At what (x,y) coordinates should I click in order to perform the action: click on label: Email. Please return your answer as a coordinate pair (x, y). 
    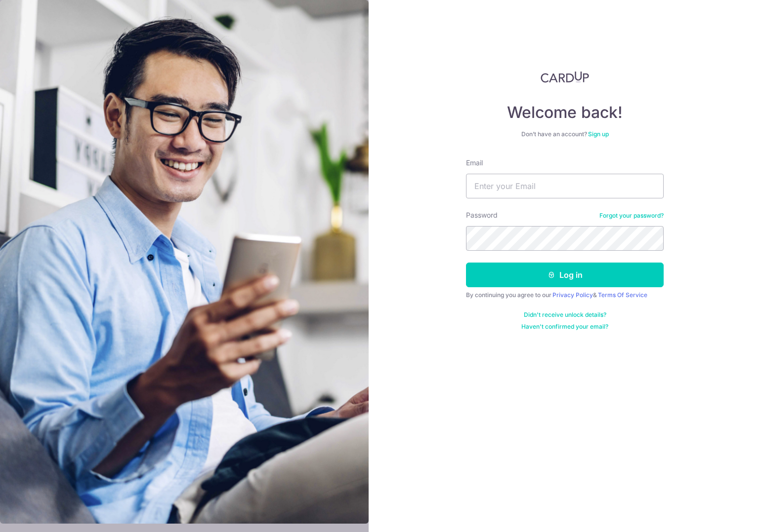
    Looking at the image, I should click on (474, 163).